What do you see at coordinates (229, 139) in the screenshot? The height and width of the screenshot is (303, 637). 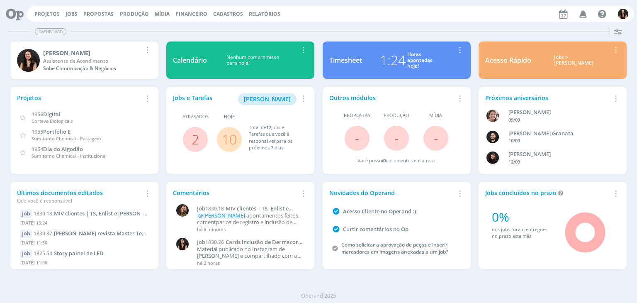 I see `a: 10` at bounding box center [229, 139].